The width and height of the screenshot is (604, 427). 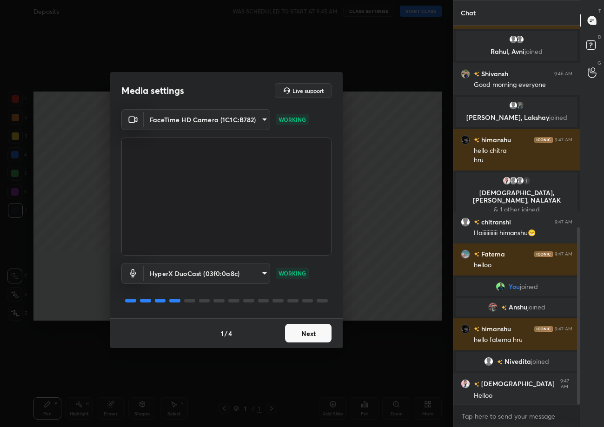 I want to click on span: Nivedita, so click(x=518, y=362).